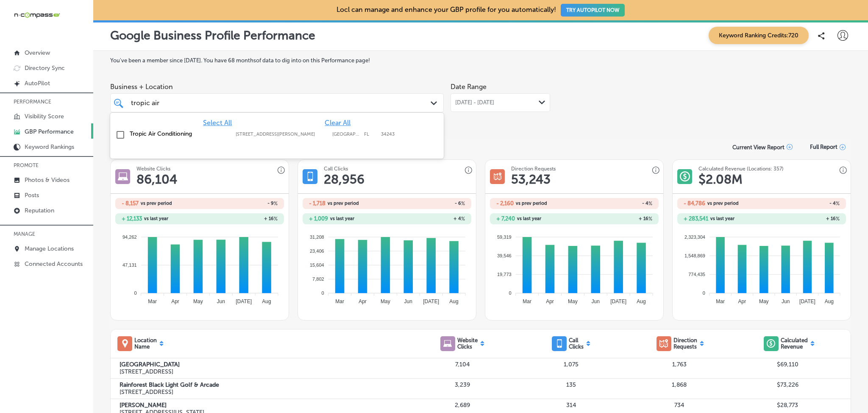 Image resolution: width=868 pixels, height=413 pixels. What do you see at coordinates (679, 384) in the screenshot?
I see `p: 1,868` at bounding box center [679, 384].